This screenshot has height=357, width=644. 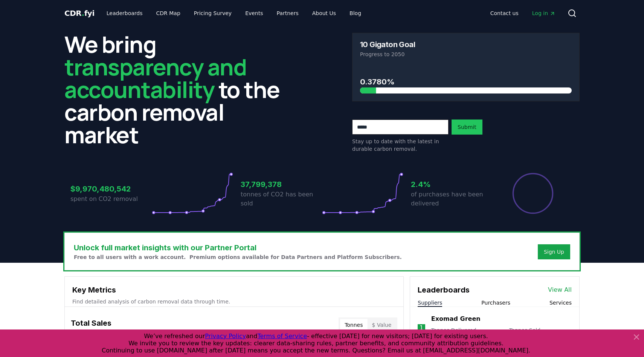 I want to click on p: Find detailed analysis of carbon removal data through time., so click(x=234, y=301).